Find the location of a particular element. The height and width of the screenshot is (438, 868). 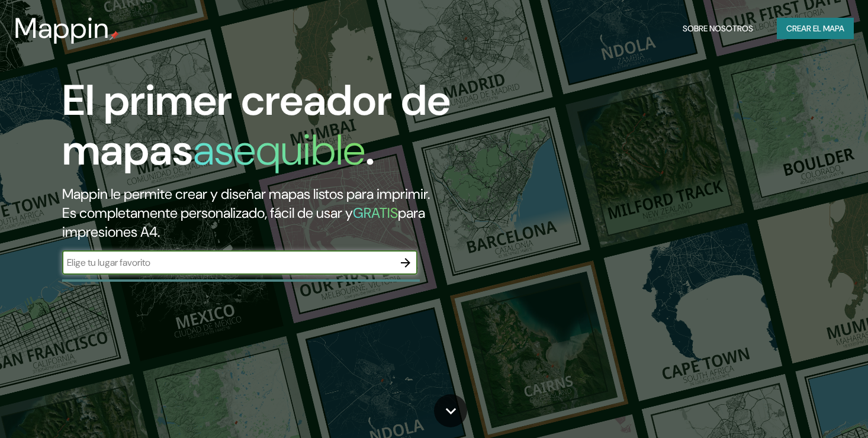

img: mappin-pin is located at coordinates (114, 36).